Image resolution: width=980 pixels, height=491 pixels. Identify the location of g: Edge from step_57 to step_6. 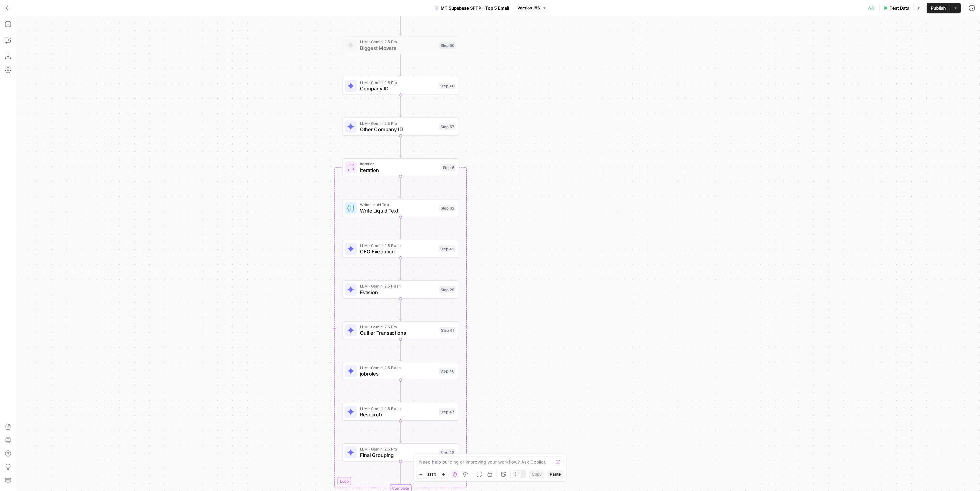
(401, 146).